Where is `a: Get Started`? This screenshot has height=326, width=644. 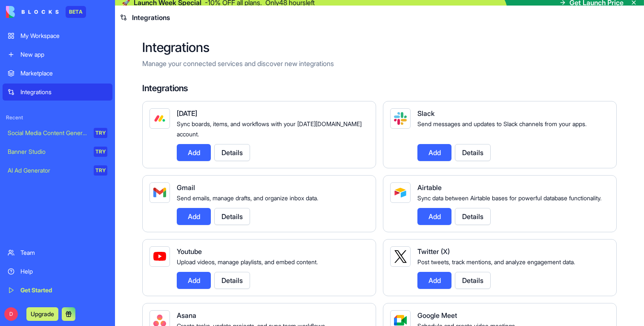 a: Get Started is located at coordinates (57, 290).